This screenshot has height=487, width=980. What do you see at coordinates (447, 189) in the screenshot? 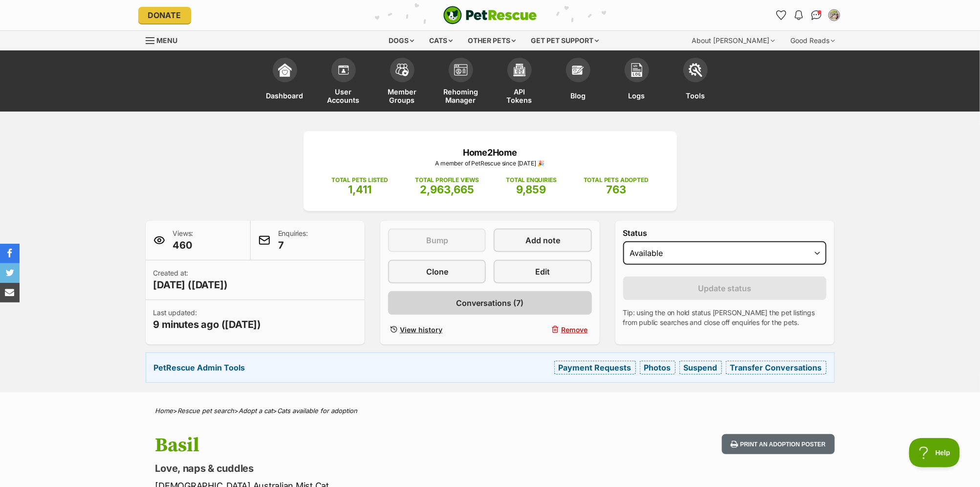
I see `span: 2,963,665` at bounding box center [447, 189].